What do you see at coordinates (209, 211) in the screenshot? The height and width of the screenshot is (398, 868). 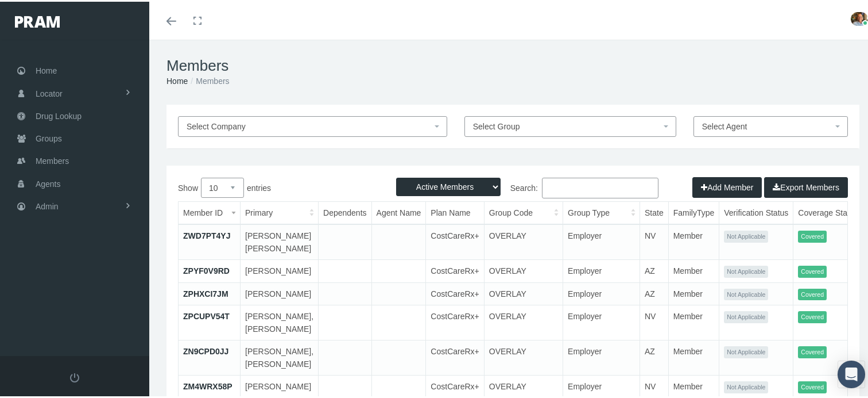 I see `th: Member ID: activate to sort column ascending` at bounding box center [209, 211].